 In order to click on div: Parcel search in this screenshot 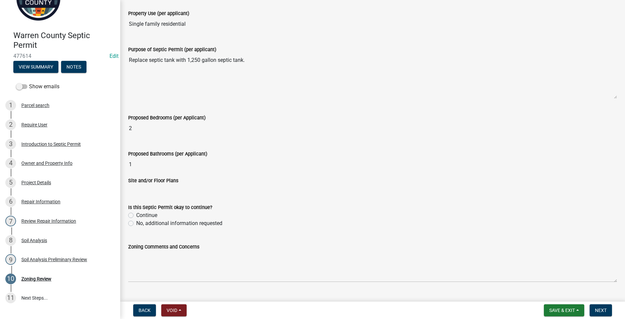, I will do `click(35, 105)`.